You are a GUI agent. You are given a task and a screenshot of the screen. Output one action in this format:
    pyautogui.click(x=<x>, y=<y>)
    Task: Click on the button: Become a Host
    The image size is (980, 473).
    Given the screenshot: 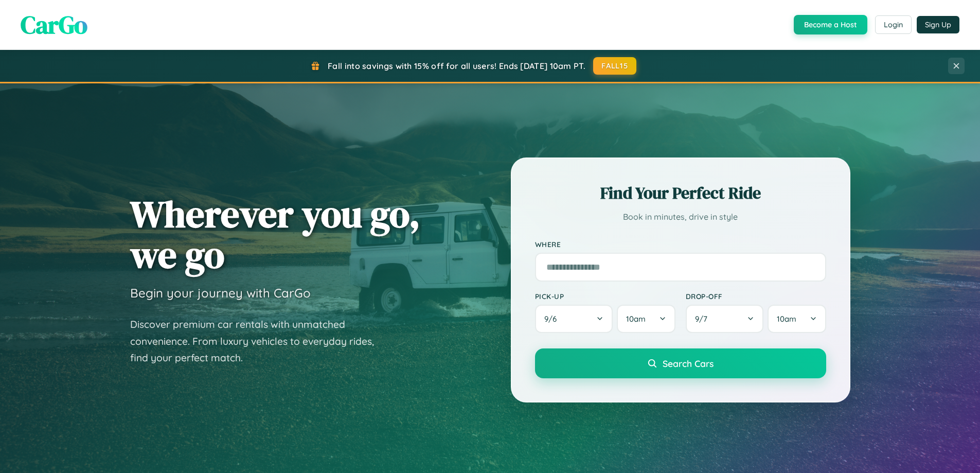 What is the action you would take?
    pyautogui.click(x=830, y=25)
    